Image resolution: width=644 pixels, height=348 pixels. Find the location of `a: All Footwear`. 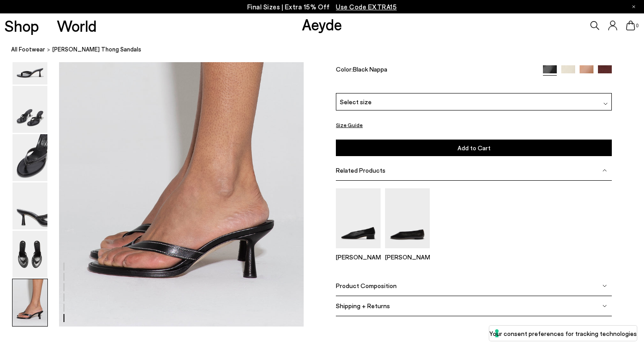

a: All Footwear is located at coordinates (28, 49).